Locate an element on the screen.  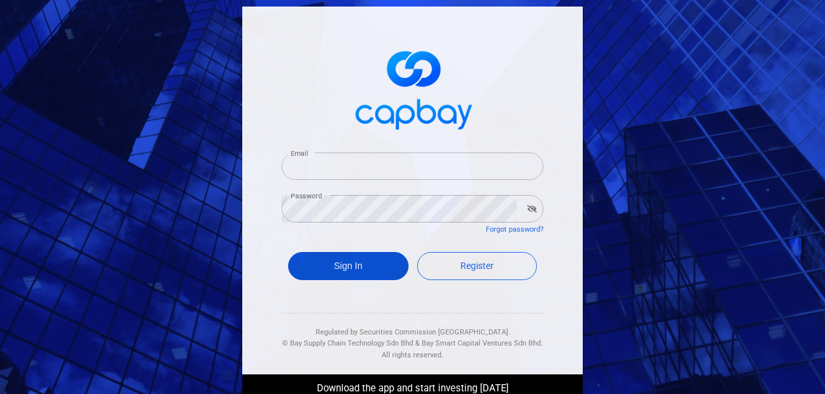
button: Sign In is located at coordinates (349, 266).